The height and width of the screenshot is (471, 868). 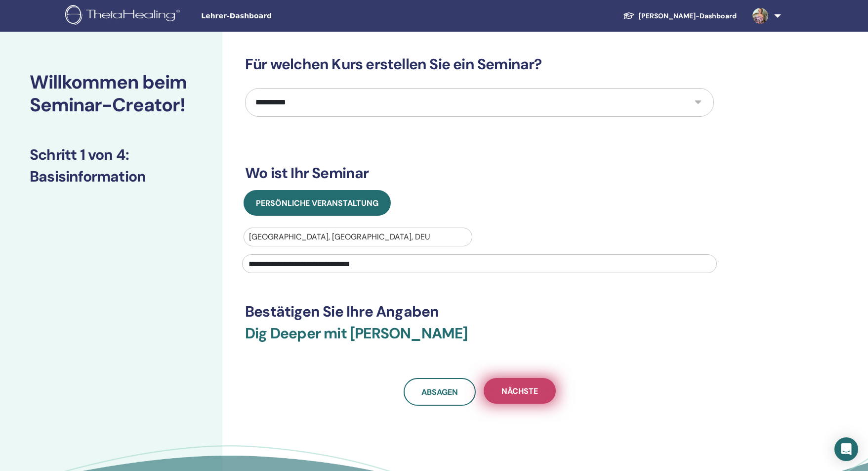 What do you see at coordinates (111, 155) in the screenshot?
I see `h3: Schritt 1 von 4 :` at bounding box center [111, 155].